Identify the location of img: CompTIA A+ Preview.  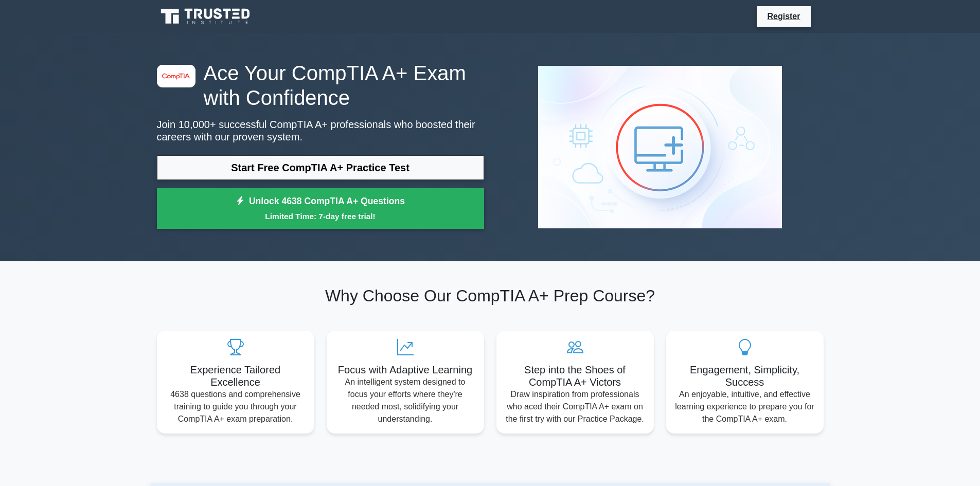
(660, 147).